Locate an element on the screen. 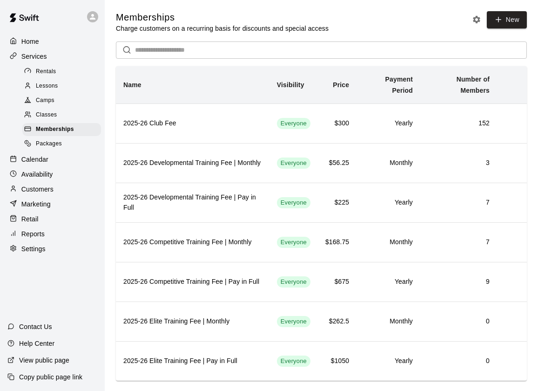 The image size is (538, 391). div: Packages is located at coordinates (61, 144).